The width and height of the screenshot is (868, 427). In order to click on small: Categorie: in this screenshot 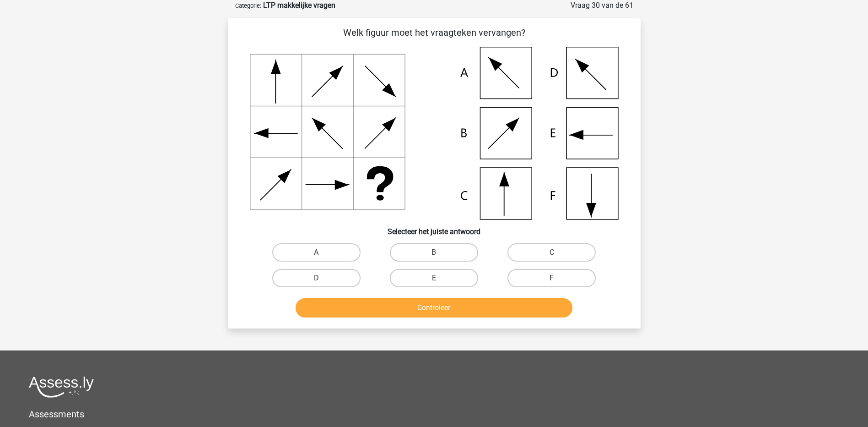, I will do `click(248, 6)`.